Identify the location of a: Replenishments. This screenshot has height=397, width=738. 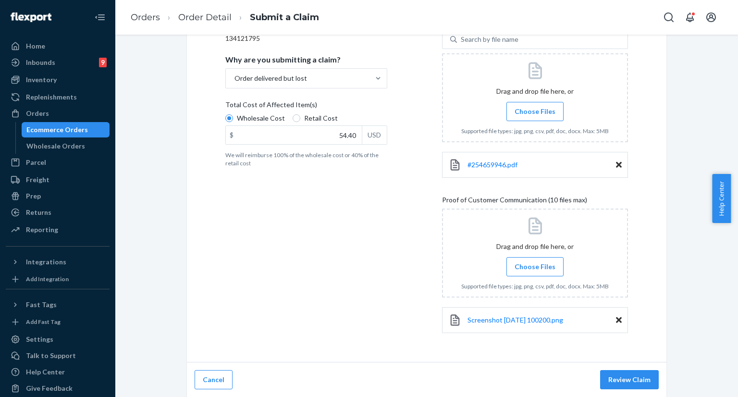
(58, 97).